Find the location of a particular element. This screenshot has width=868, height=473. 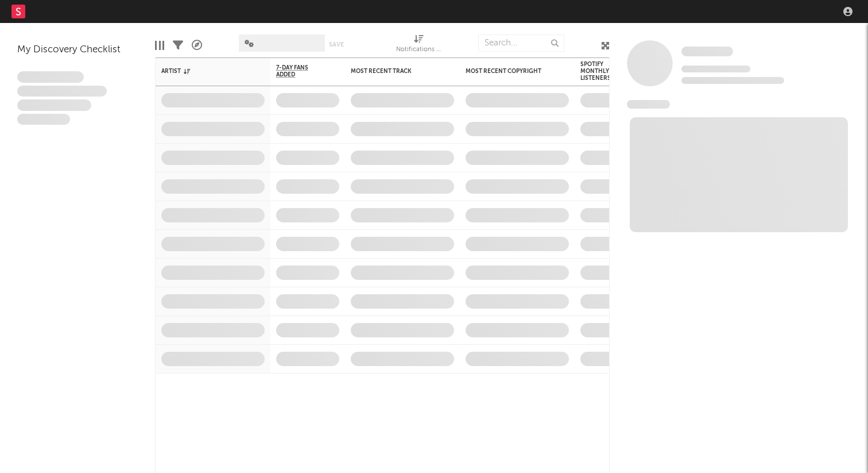

span: Aliquam viverra is located at coordinates (43, 120).